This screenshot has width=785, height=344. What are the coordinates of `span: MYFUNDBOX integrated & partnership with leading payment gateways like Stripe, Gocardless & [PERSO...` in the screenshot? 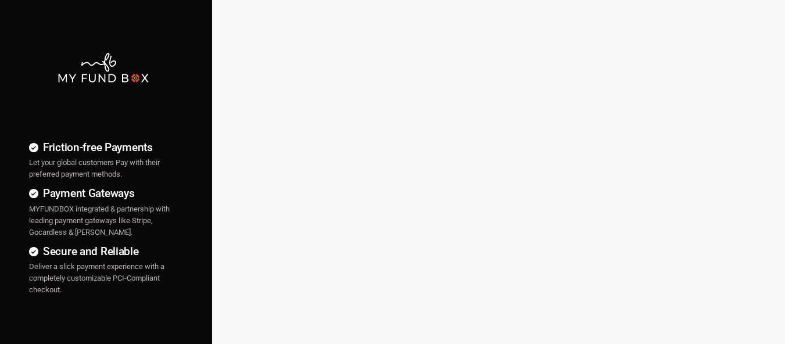 It's located at (99, 220).